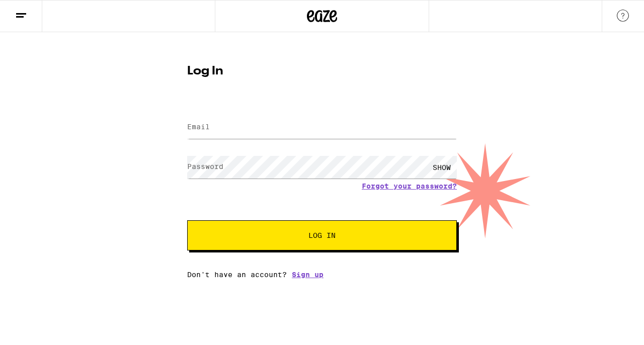 The width and height of the screenshot is (644, 345). I want to click on input: Email, so click(322, 127).